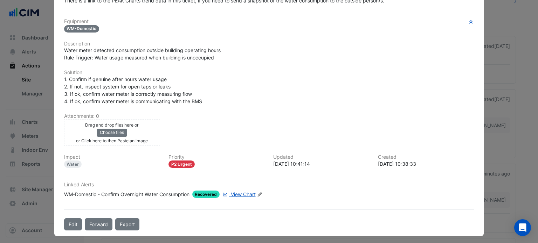 The image size is (538, 243). Describe the element at coordinates (82, 29) in the screenshot. I see `span: WM-Domestic` at that location.